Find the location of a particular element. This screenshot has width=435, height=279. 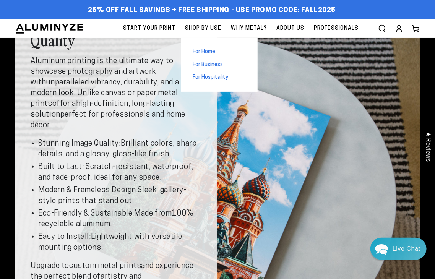

strong: high-definition, long-lasting solution is located at coordinates (102, 109).